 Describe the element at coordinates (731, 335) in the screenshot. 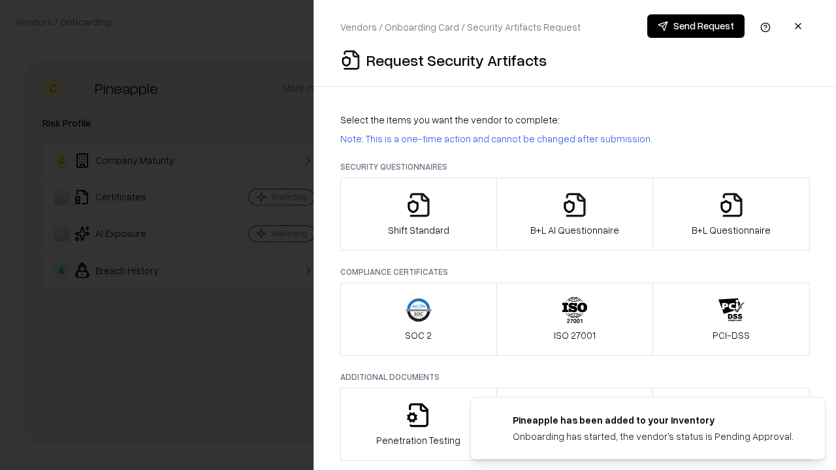

I see `p: PCI-DSS` at that location.